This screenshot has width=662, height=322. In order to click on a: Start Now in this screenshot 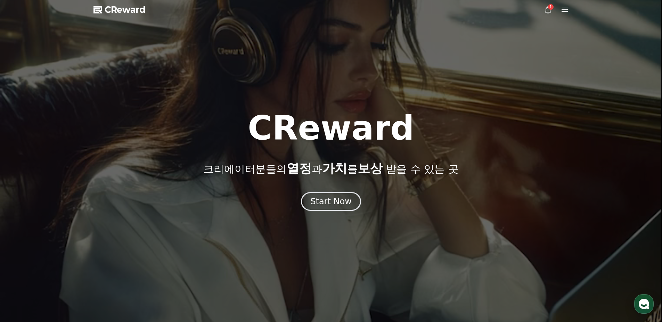, I will do `click(331, 202)`.